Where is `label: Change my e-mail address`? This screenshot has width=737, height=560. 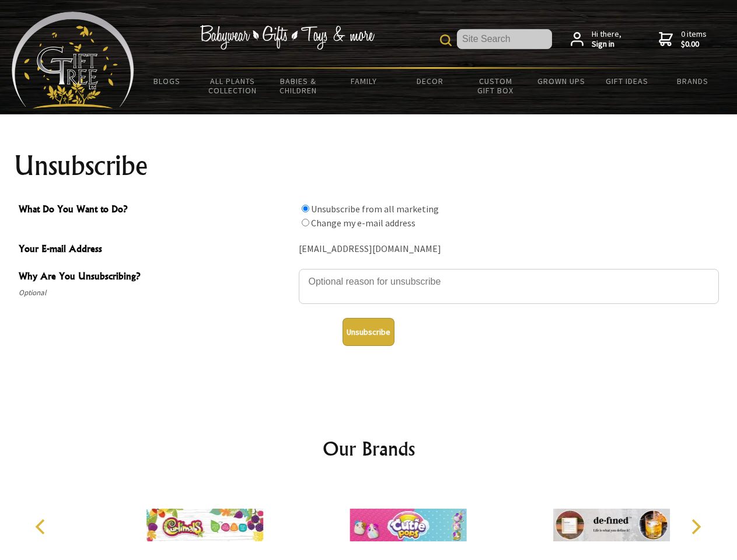
label: Change my e-mail address is located at coordinates (363, 223).